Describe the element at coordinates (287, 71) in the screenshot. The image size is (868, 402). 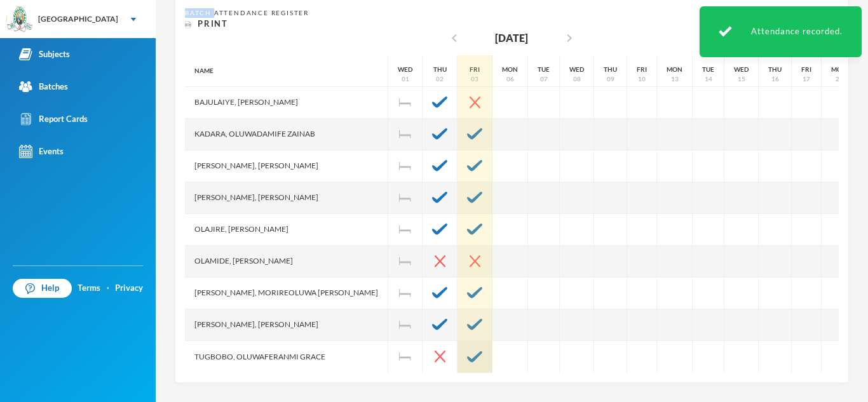
I see `div: Name` at that location.